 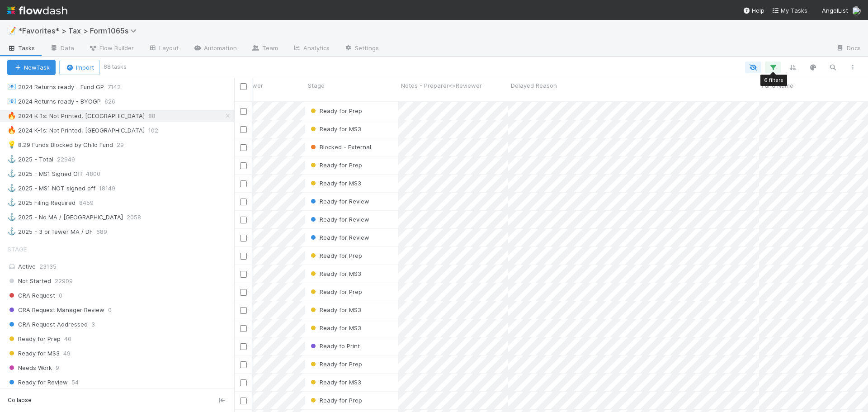 I want to click on a: Data, so click(x=62, y=49).